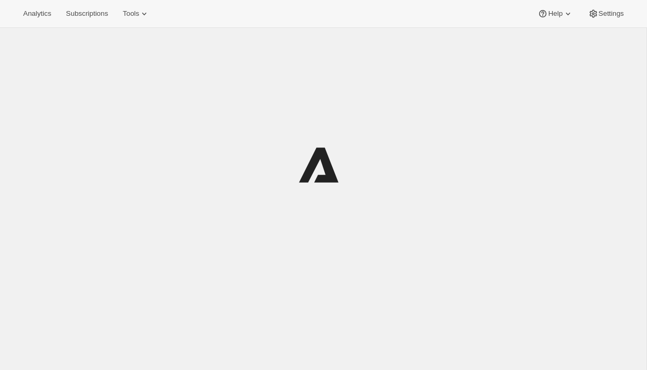 This screenshot has height=370, width=647. I want to click on button: Tools, so click(136, 14).